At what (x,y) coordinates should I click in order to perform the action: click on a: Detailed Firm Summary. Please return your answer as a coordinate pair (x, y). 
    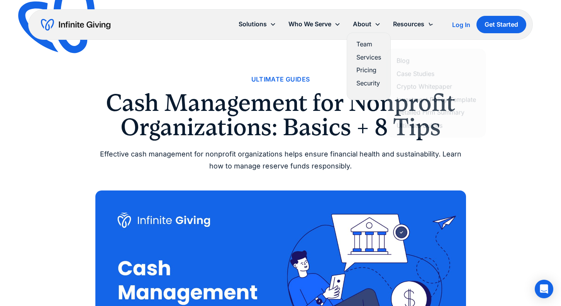
    Looking at the image, I should click on (436, 112).